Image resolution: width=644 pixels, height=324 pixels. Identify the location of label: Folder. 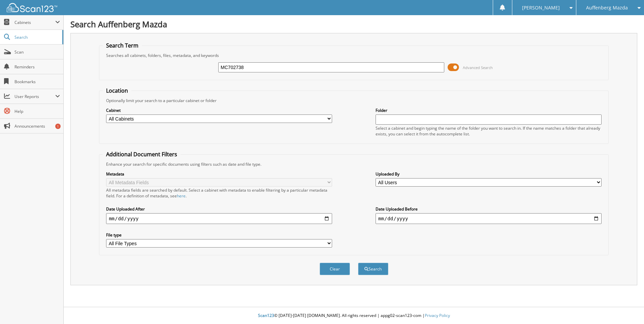
(488, 110).